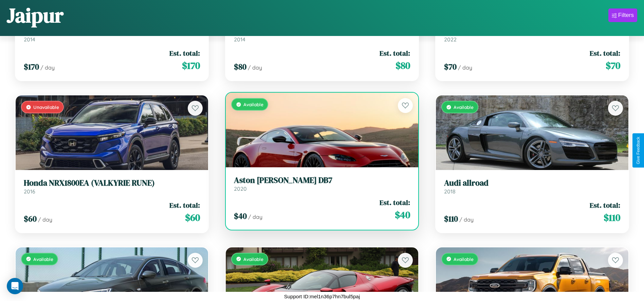  I want to click on h3: Audi allroad, so click(532, 183).